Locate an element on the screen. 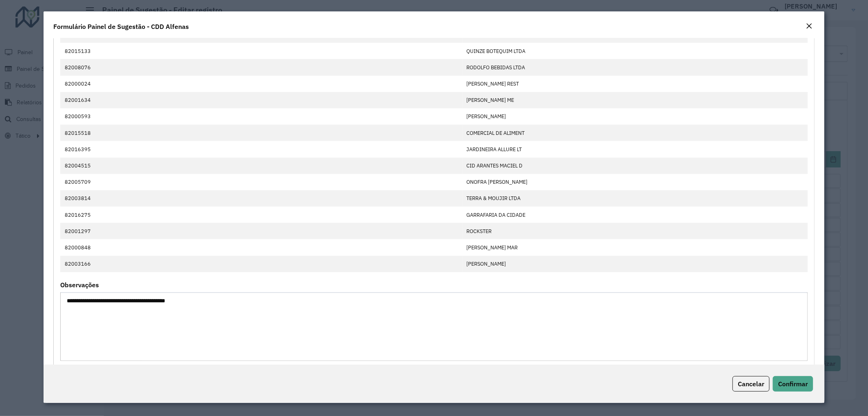 Image resolution: width=868 pixels, height=416 pixels. td: 82015518 is located at coordinates (261, 133).